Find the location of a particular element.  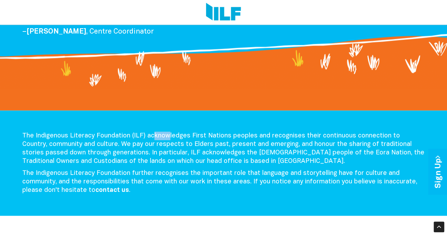

a: contact us is located at coordinates (112, 190).